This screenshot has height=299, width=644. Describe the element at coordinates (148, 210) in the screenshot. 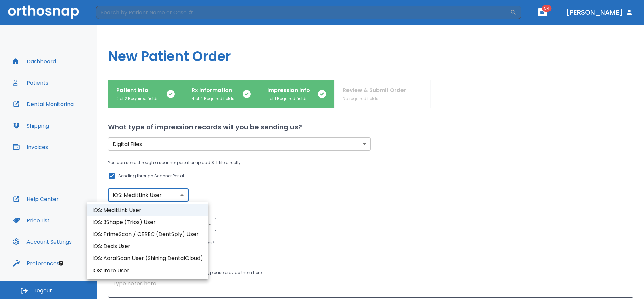

I see `li: IOS: MeditLink User` at that location.